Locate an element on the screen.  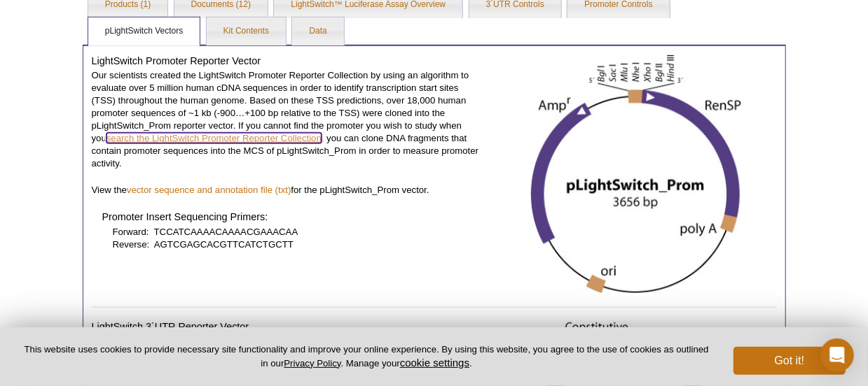
p: This website uses cookies to provide necessary site functionality and improve your online experie... is located at coordinates (366, 357).